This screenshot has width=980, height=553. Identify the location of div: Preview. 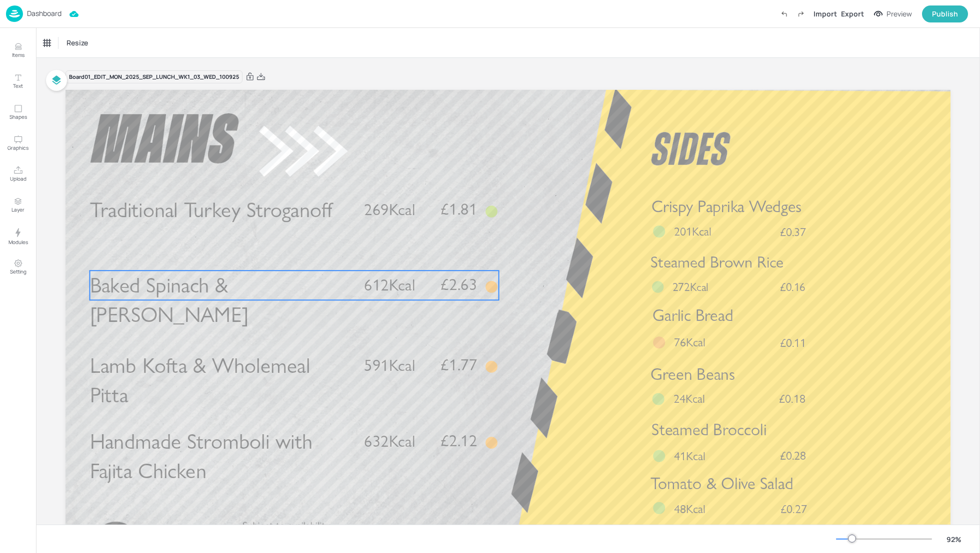
(899, 14).